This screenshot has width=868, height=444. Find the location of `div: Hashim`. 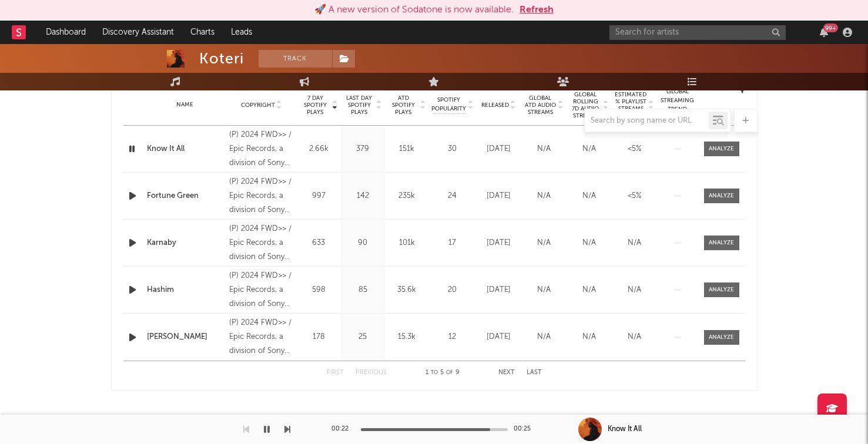

div: Hashim is located at coordinates (185, 290).